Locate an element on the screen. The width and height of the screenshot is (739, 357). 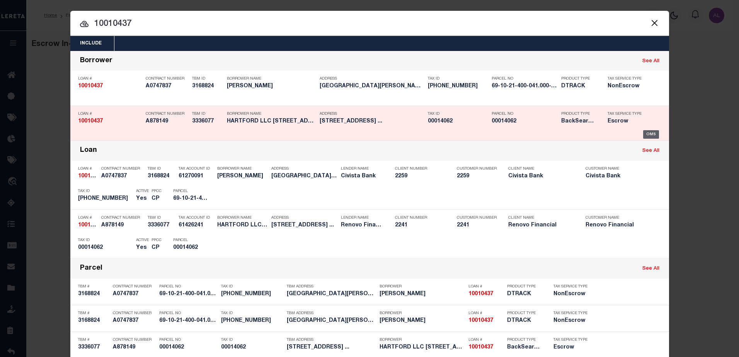
p: Customer Name is located at coordinates (618, 169).